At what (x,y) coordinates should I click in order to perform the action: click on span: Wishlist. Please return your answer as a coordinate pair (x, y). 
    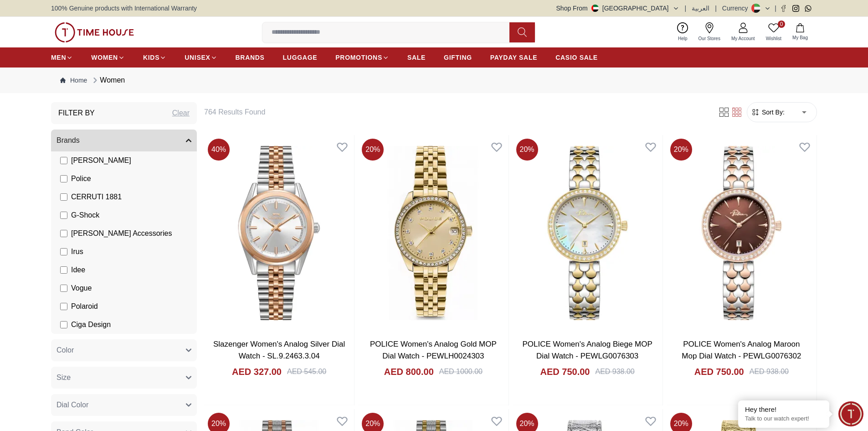
    Looking at the image, I should click on (774, 38).